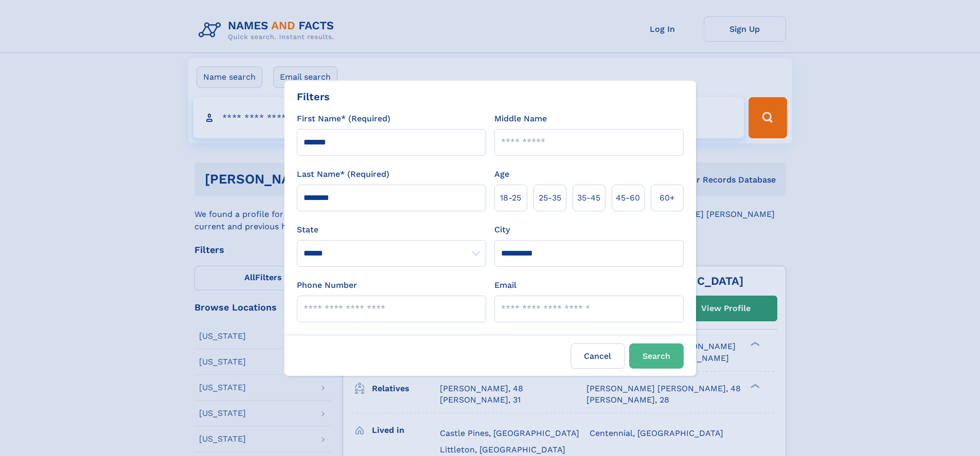  What do you see at coordinates (550, 198) in the screenshot?
I see `span: 25‑35` at bounding box center [550, 198].